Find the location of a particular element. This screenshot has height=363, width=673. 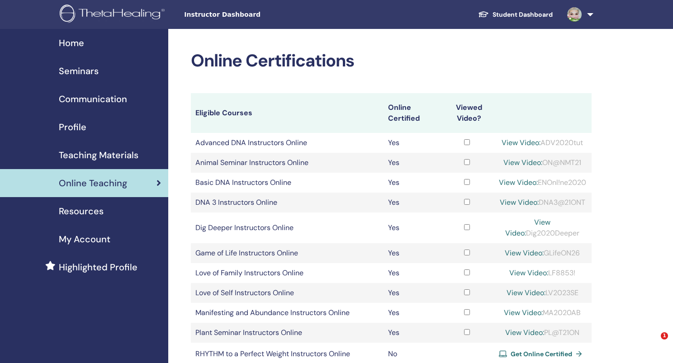

span: 1 is located at coordinates (664, 336).